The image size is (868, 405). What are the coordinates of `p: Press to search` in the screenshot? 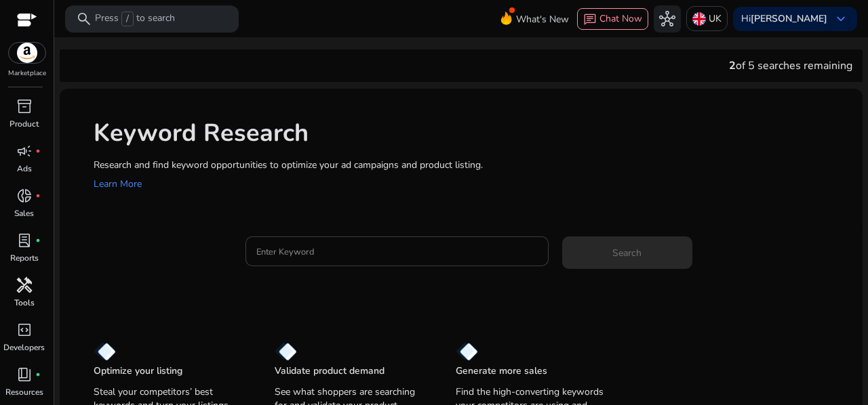 It's located at (135, 19).